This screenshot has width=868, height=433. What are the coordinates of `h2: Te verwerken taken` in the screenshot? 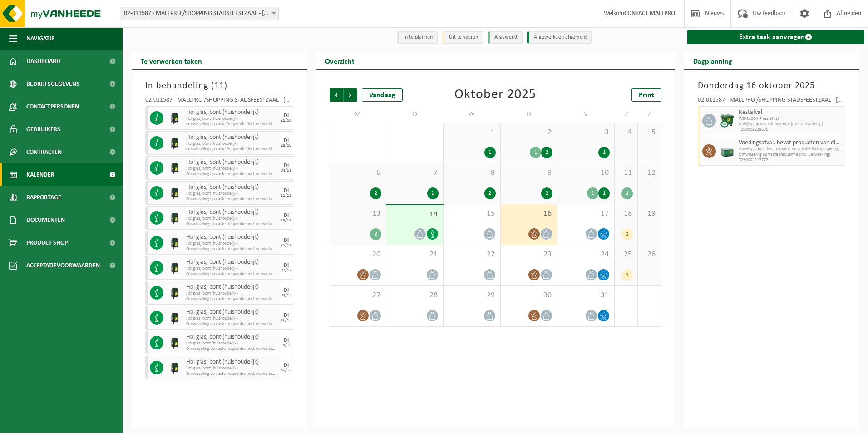 It's located at (171, 60).